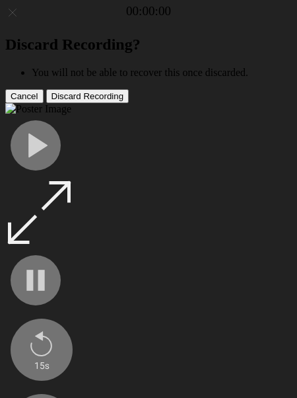 The image size is (297, 398). I want to click on h2: Discard Recording?, so click(149, 44).